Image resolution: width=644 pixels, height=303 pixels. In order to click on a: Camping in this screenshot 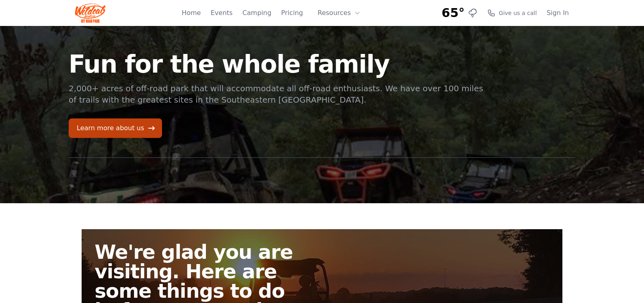, I will do `click(257, 13)`.